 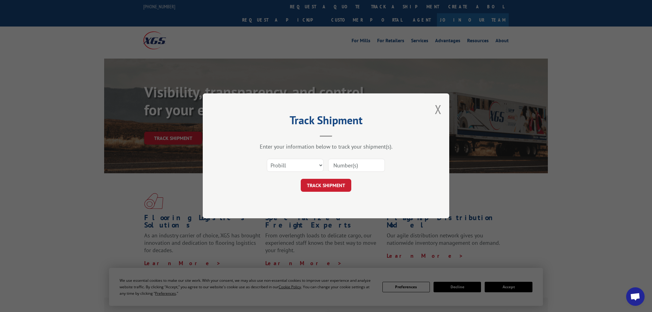 I want to click on div: Enter your information below to track your shipment(s)., so click(x=326, y=147).